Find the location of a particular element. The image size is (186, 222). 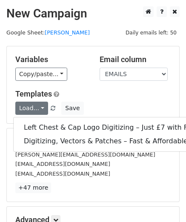

a: Daily emails left: 50 is located at coordinates (151, 32).